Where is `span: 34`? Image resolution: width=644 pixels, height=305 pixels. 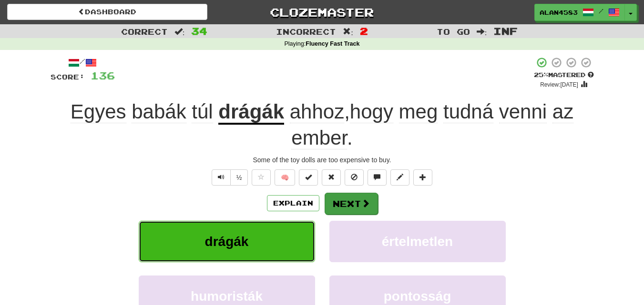
span: 34 is located at coordinates (199, 31).